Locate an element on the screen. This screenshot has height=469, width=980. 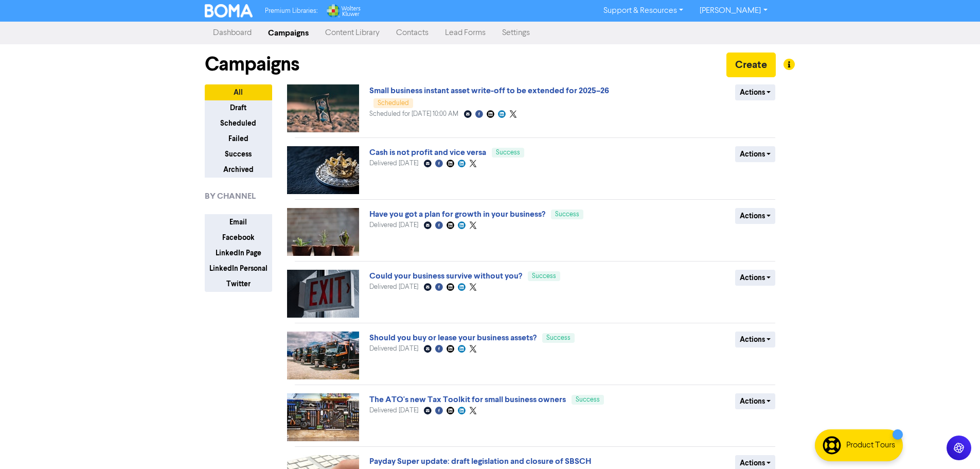
a: Settings is located at coordinates (517, 33).